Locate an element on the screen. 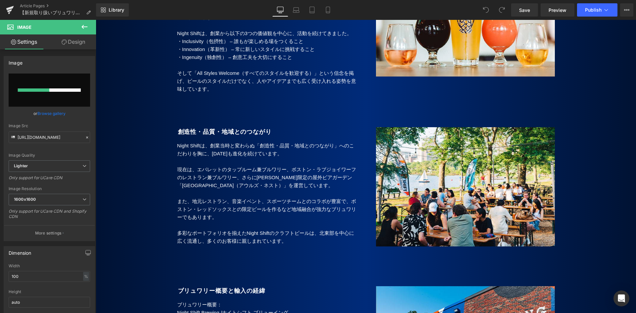  p: 多彩なポートフォリオを揃えたNight Shiftのクラフトビールは、北東部を中心に広く流通し、多くのお客様に親しまれています。 is located at coordinates (171, 217).